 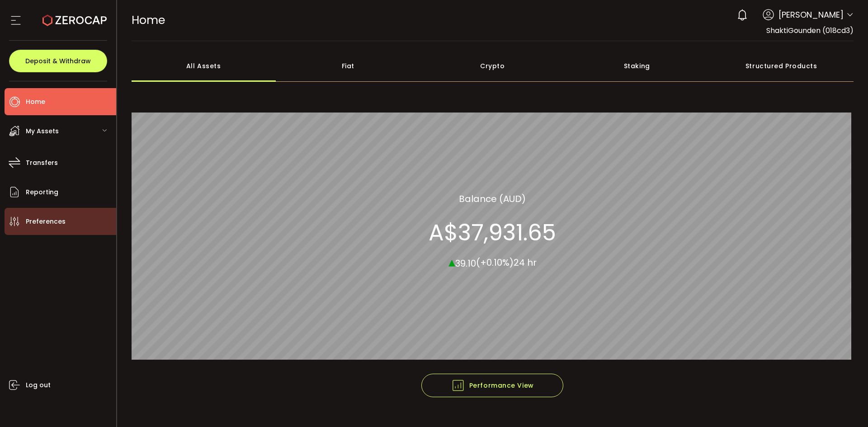 I want to click on div: Chat Widget, so click(x=845, y=405).